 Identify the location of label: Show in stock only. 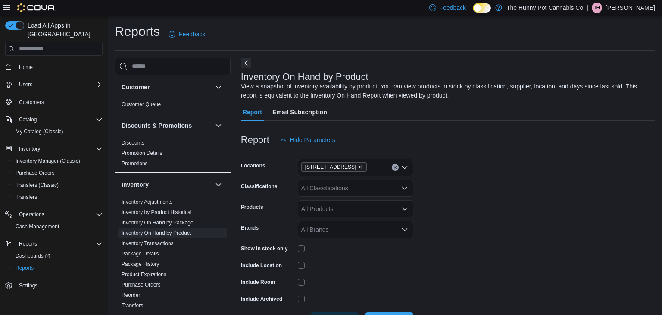
(264, 248).